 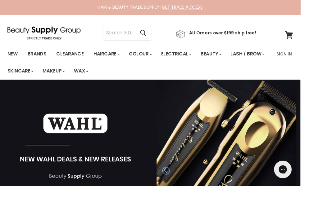 I want to click on a: Brands, so click(x=39, y=57).